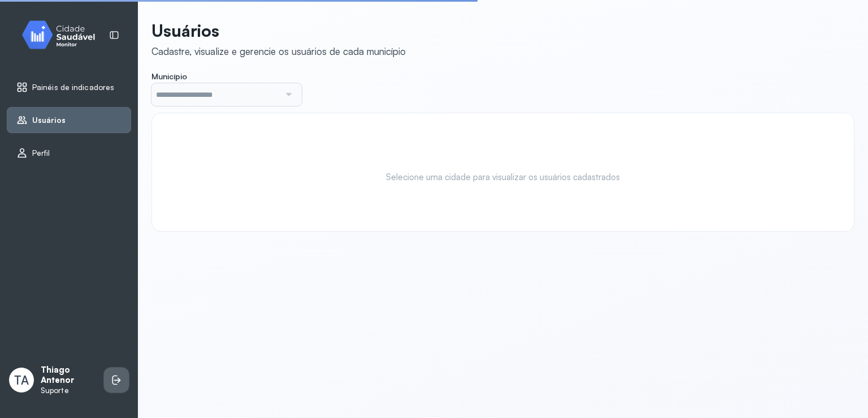 This screenshot has height=418, width=868. I want to click on span: Perfil, so click(41, 153).